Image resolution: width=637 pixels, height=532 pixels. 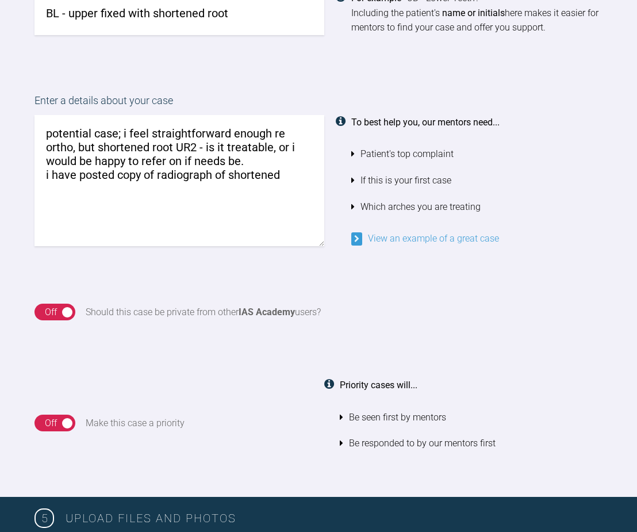 I want to click on li: Be seen first by mentors, so click(x=471, y=417).